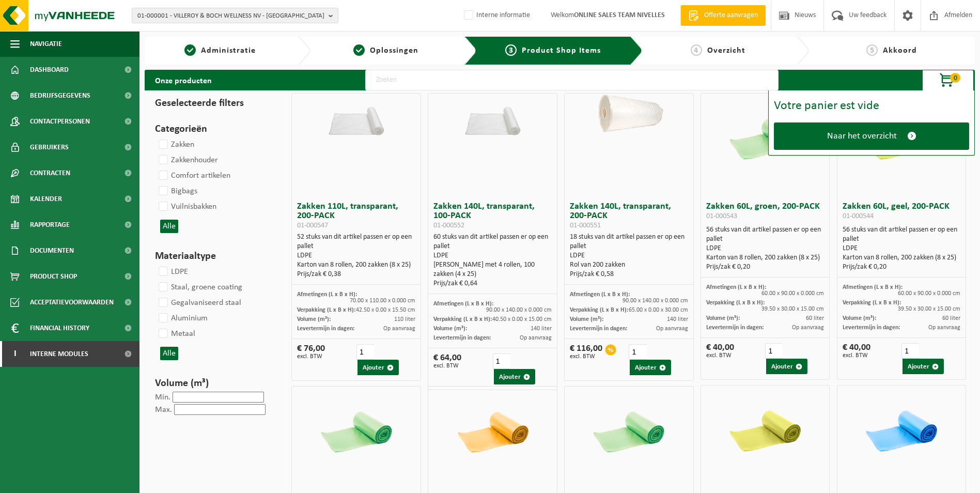 The height and width of the screenshot is (493, 980). I want to click on img: 01-000549, so click(493, 430).